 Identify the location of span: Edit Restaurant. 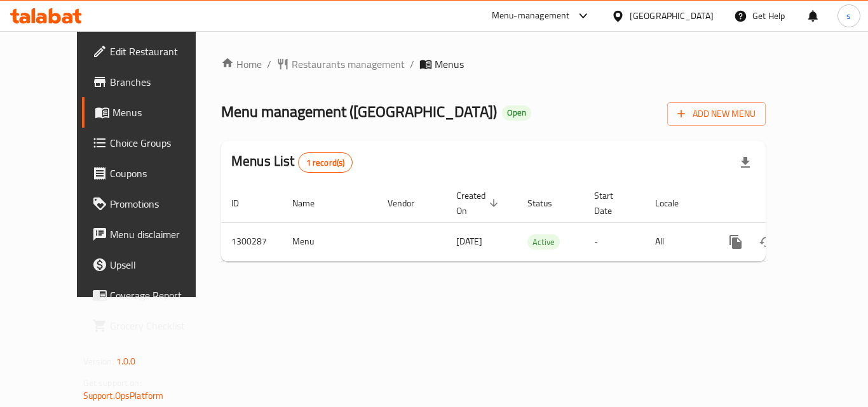
(161, 51).